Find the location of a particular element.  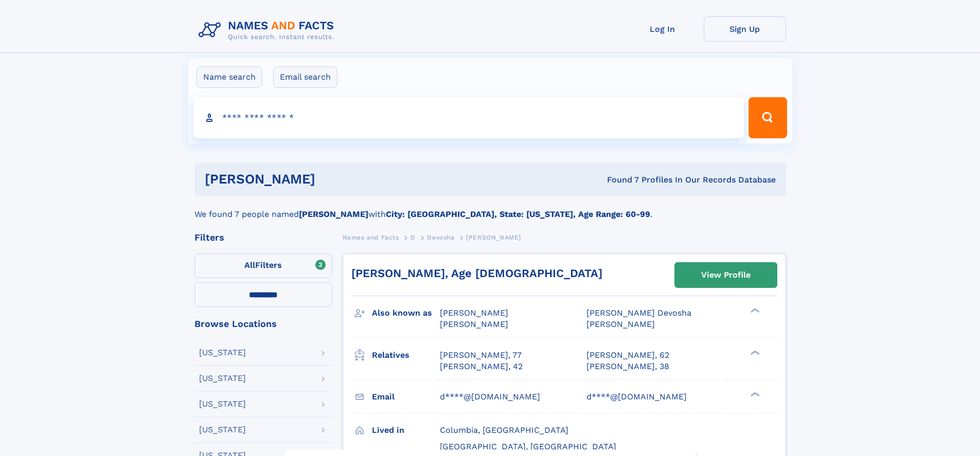

h3: Also known as is located at coordinates (406, 313).